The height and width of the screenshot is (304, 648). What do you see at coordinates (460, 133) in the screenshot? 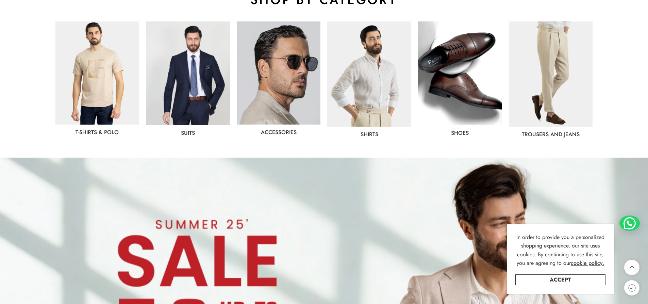
I see `a: shoes` at bounding box center [460, 133].